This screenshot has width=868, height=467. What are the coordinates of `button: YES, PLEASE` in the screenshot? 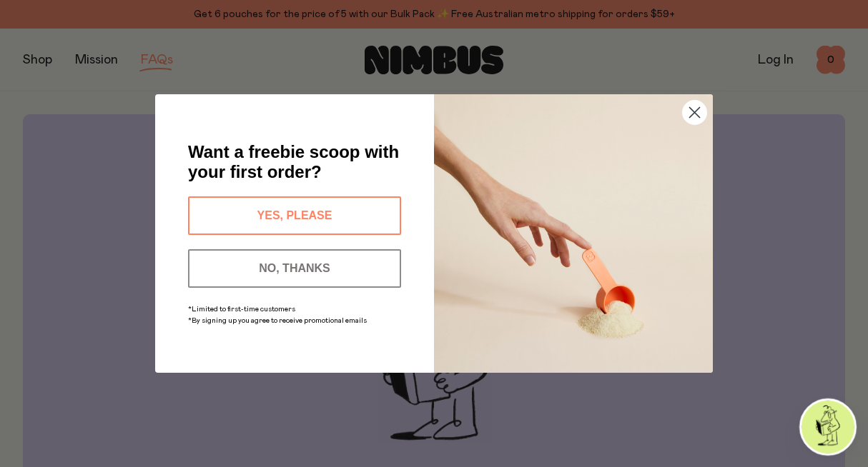 It's located at (295, 216).